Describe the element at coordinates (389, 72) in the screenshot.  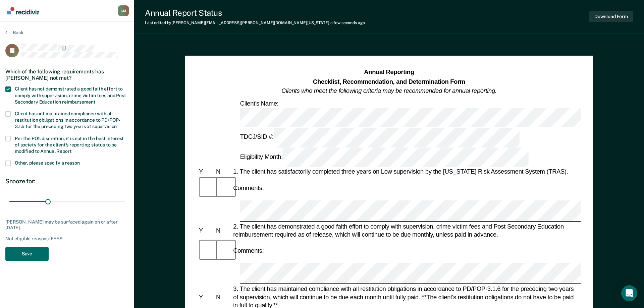
I see `strong: Annual Reporting` at that location.